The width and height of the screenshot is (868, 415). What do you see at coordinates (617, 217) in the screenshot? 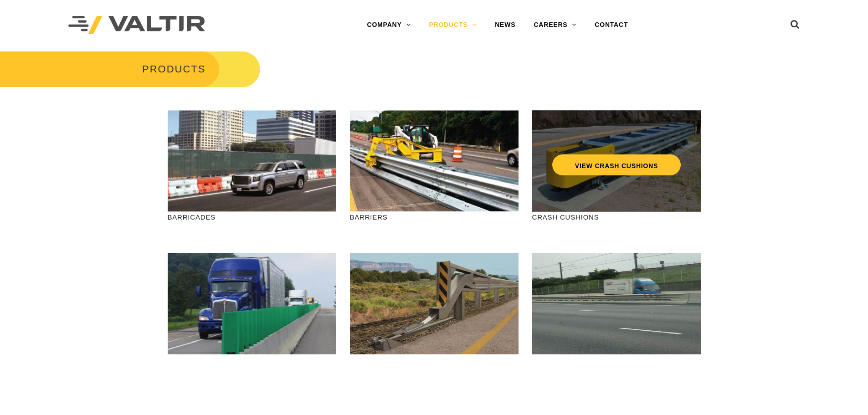
I see `p: CRASH CUSHIONS` at bounding box center [617, 217].